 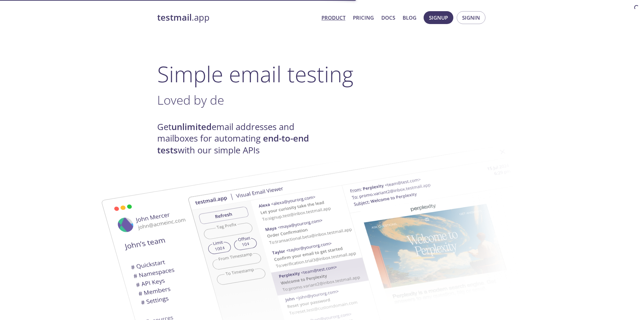 I want to click on button: Signup, so click(x=438, y=17).